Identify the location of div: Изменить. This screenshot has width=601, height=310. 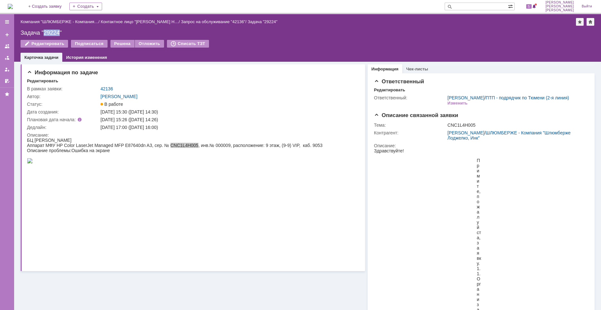
(458, 103).